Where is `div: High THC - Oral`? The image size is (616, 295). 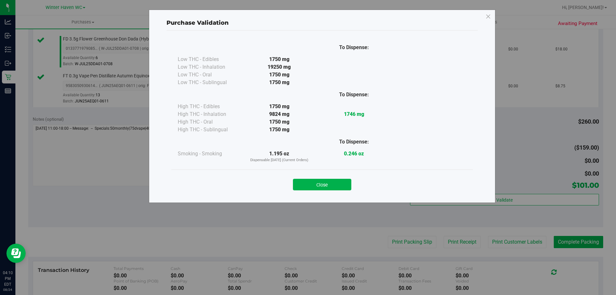
div: High THC - Oral is located at coordinates (210, 122).